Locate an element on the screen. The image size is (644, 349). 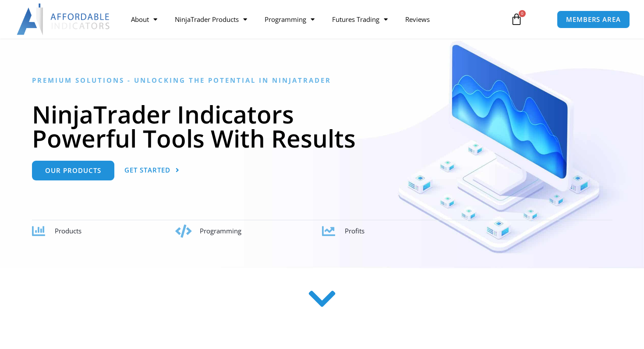
span: Profits is located at coordinates (354, 231).